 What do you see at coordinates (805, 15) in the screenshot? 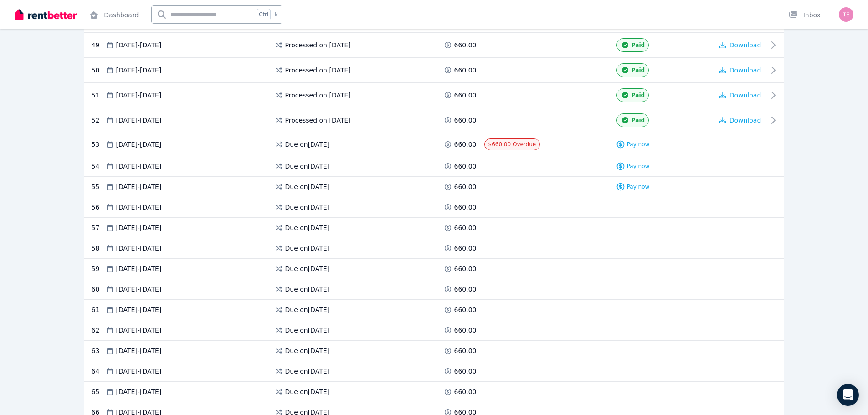
I see `div: Inbox` at bounding box center [805, 15].